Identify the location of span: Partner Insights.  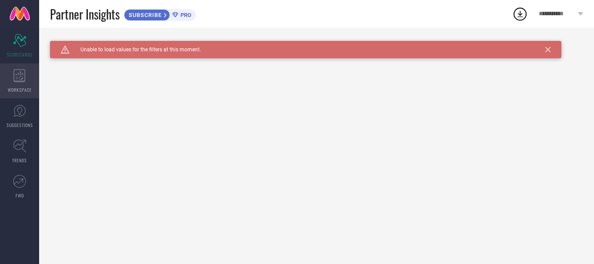
(85, 14).